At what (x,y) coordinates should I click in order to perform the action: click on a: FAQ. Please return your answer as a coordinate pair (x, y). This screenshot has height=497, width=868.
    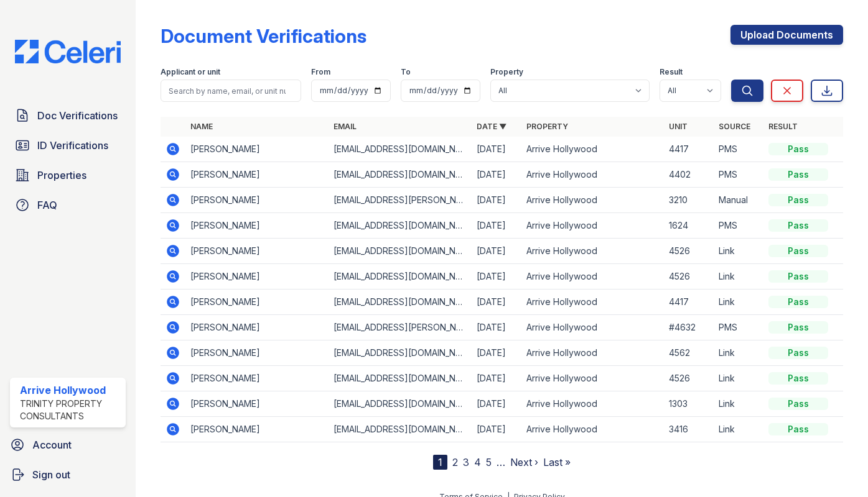
    Looking at the image, I should click on (68, 205).